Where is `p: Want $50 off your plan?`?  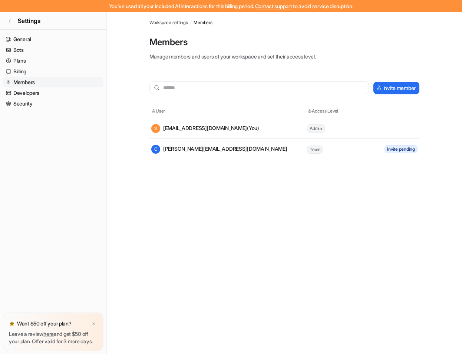
p: Want $50 off your plan? is located at coordinates (44, 324).